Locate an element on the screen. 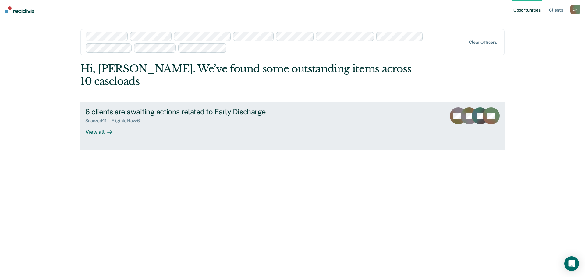 The width and height of the screenshot is (585, 277). div: 6 clients are awaiting actions related to Early Discharge is located at coordinates (192, 112).